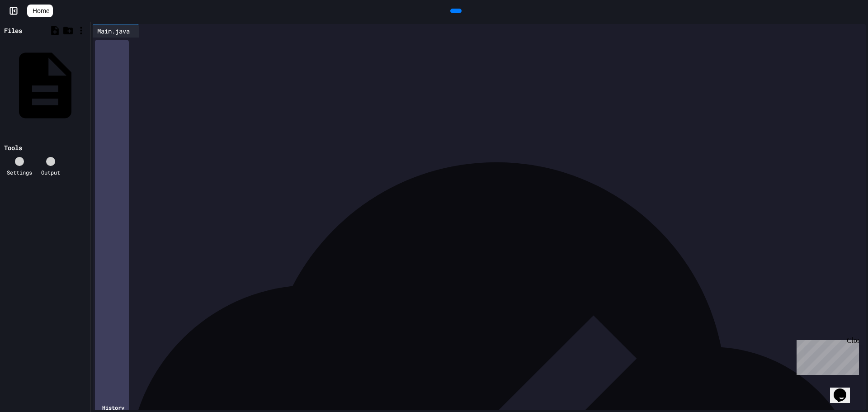  I want to click on div: Chat with us now!Close, so click(33, 30).